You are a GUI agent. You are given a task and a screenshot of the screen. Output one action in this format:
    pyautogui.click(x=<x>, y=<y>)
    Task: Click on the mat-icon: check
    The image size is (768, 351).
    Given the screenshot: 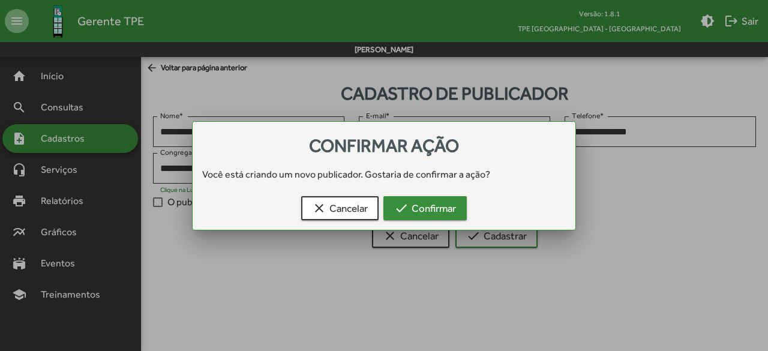 What is the action you would take?
    pyautogui.click(x=402, y=208)
    